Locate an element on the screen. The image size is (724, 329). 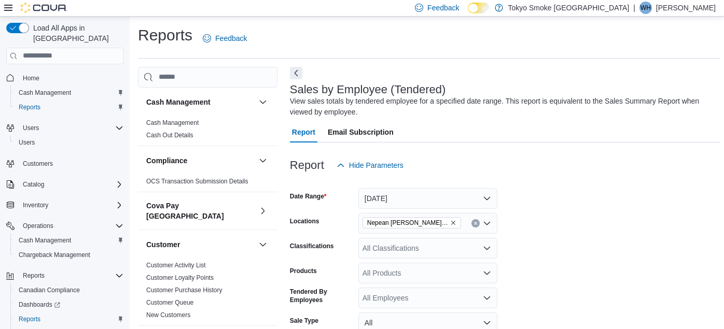
span: Canadian Compliance is located at coordinates (69, 290).